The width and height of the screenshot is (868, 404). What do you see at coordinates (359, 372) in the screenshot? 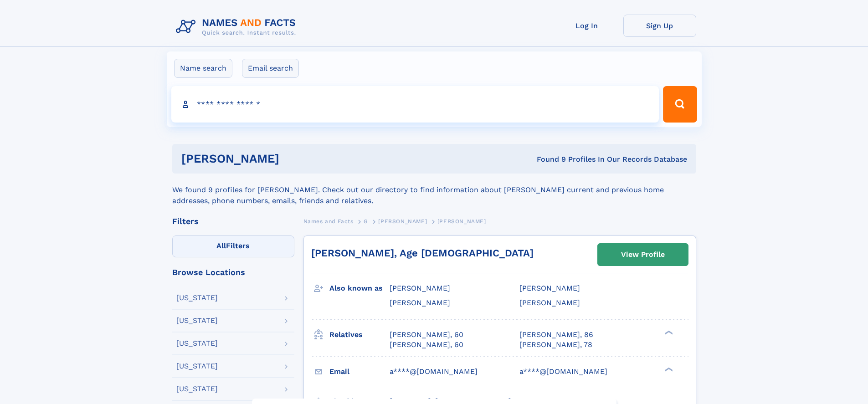
I see `h3: Email` at bounding box center [359, 372].